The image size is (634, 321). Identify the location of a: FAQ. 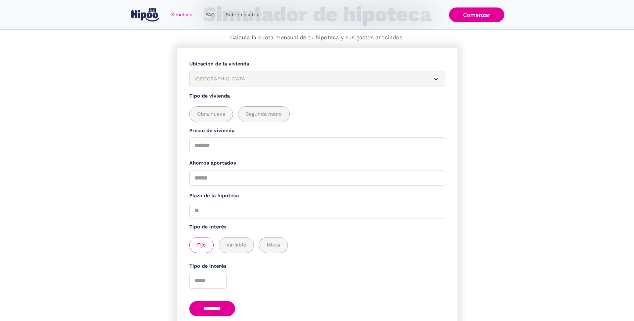
(210, 15).